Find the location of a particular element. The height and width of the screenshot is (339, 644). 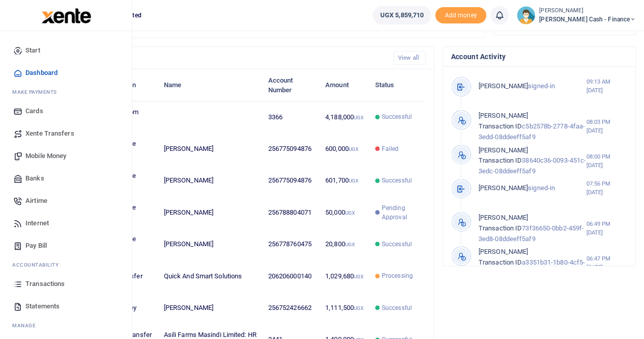

span: Pending Approval is located at coordinates (400, 213).